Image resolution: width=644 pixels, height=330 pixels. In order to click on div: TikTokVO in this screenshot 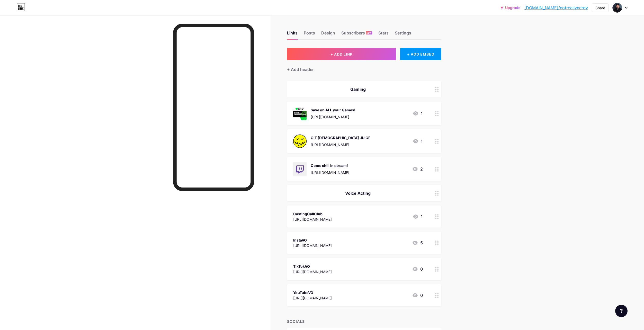, I will do `click(313, 266)`.